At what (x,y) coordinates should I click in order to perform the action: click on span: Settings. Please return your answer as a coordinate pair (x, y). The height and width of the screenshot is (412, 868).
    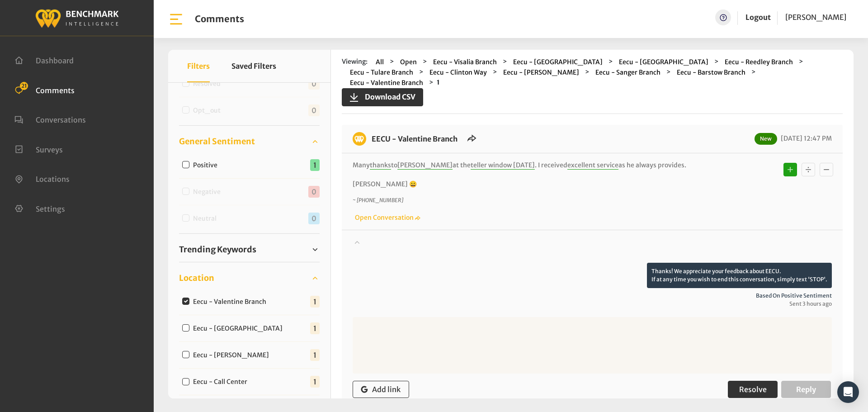
    Looking at the image, I should click on (50, 209).